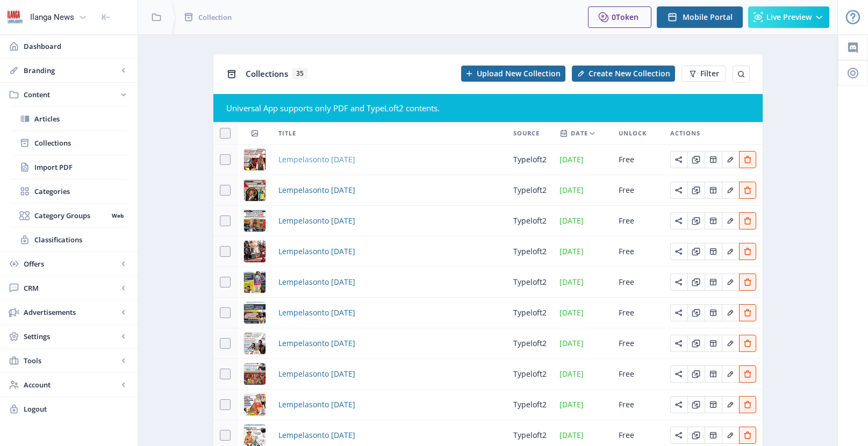 This screenshot has width=868, height=446. Describe the element at coordinates (80, 240) in the screenshot. I see `span: Classifications` at that location.